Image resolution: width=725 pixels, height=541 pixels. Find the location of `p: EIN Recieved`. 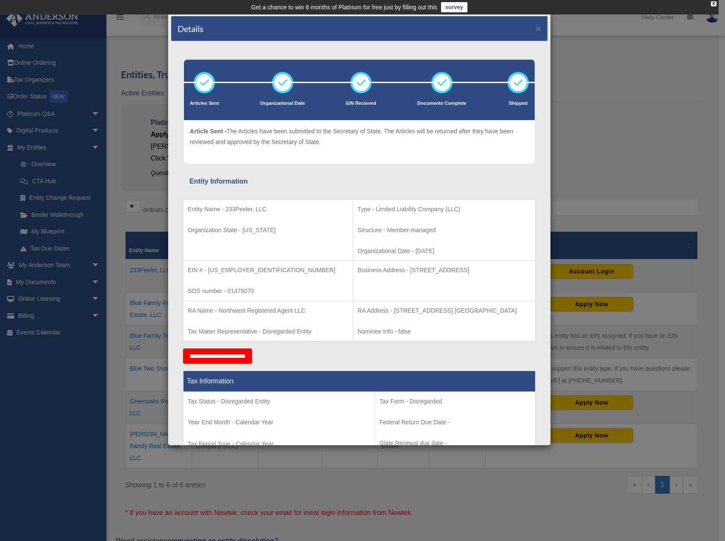

p: EIN Recieved is located at coordinates (361, 103).